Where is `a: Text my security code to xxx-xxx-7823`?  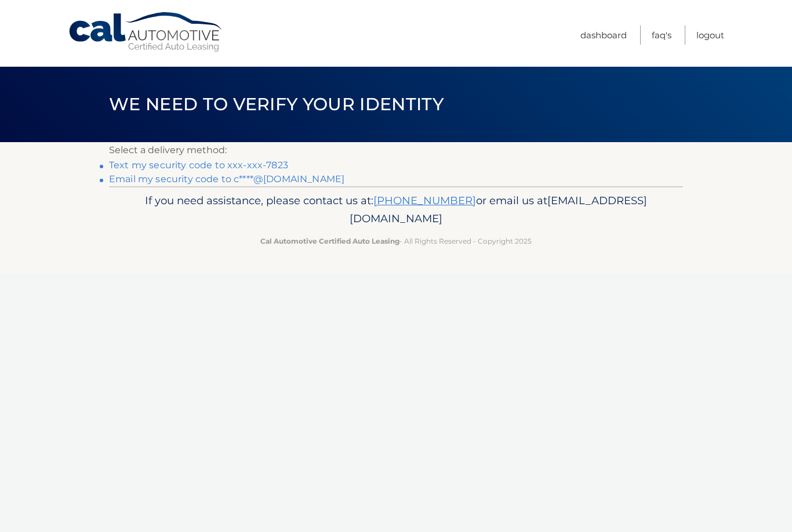 a: Text my security code to xxx-xxx-7823 is located at coordinates (198, 165).